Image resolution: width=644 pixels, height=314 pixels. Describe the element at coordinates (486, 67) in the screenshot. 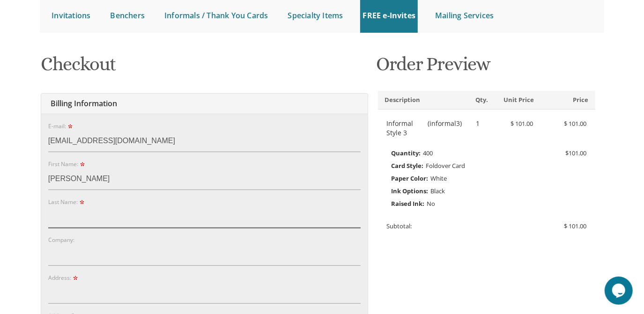

I see `h1: Order Preview` at that location.